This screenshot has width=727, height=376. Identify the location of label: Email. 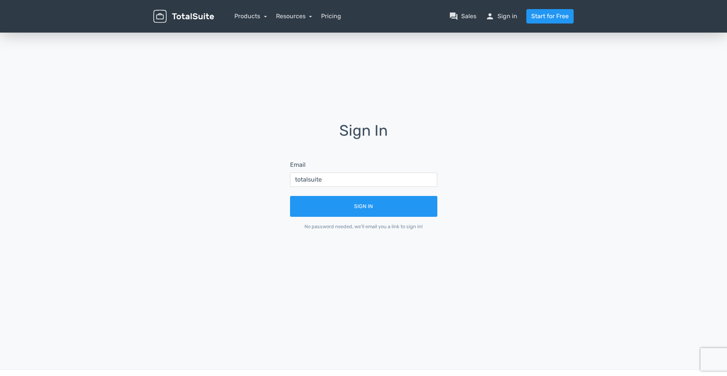
(298, 165).